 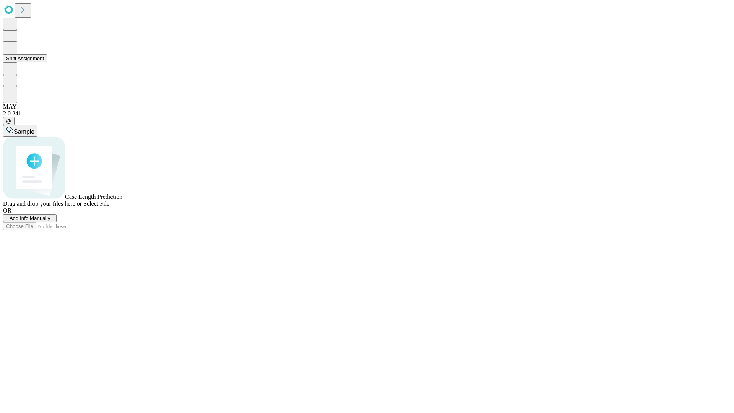 What do you see at coordinates (25, 58) in the screenshot?
I see `button: Shift Assignment` at bounding box center [25, 58].